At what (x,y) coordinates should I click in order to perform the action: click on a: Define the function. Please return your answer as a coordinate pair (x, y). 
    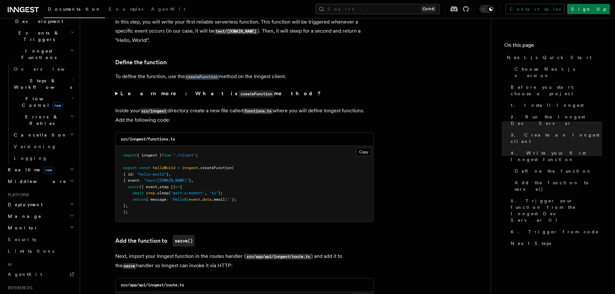
    Looking at the image, I should click on (141, 62).